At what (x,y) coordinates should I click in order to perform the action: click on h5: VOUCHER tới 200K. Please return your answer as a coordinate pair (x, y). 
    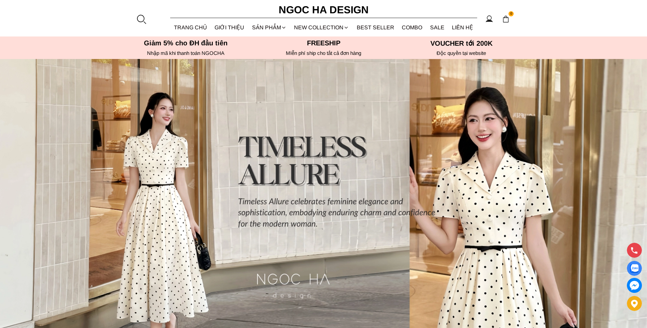
    Looking at the image, I should click on (461, 43).